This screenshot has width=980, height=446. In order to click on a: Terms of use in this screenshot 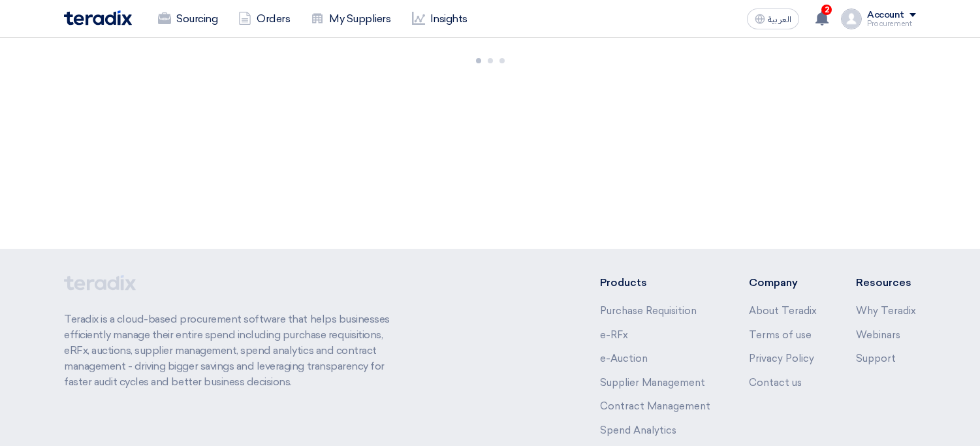, I will do `click(781, 335)`.